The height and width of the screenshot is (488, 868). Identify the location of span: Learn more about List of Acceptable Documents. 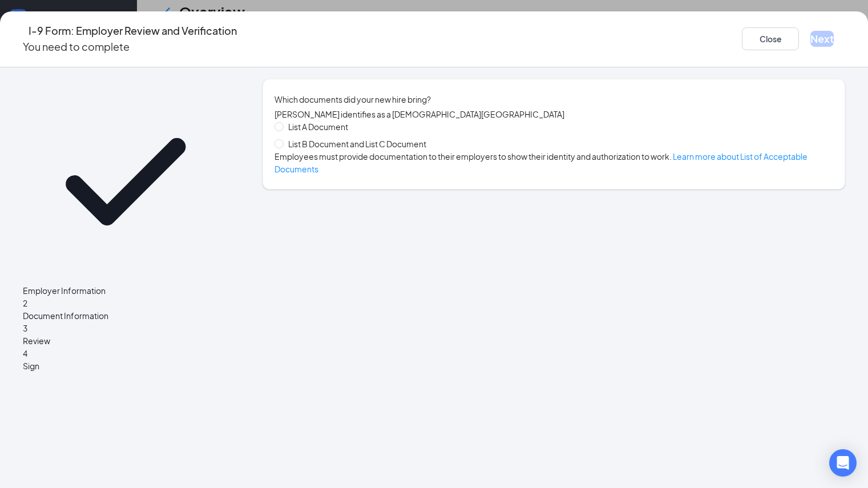
(541, 163).